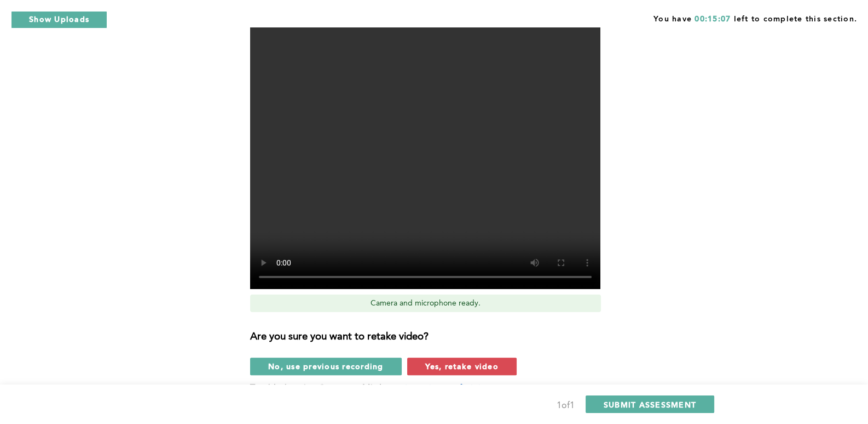  I want to click on button: SUBMIT ASSESSMENT, so click(650, 404).